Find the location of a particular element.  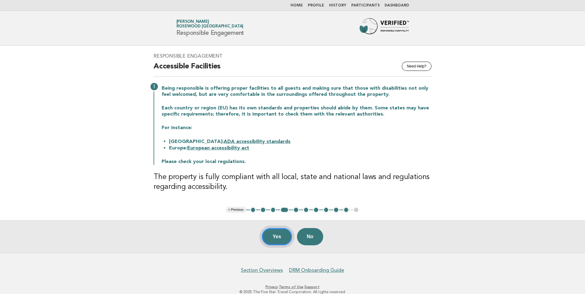

button: 1 is located at coordinates (253, 210).